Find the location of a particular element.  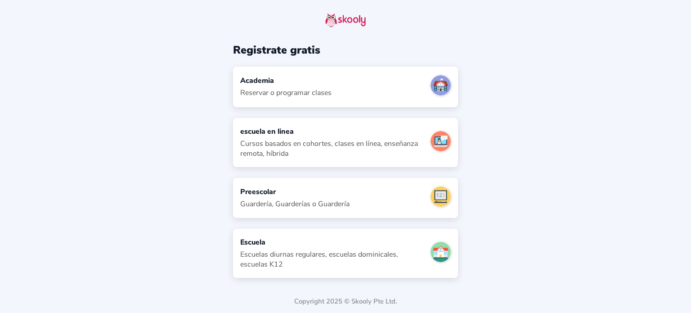

img: skooly-logo.png is located at coordinates (345, 20).